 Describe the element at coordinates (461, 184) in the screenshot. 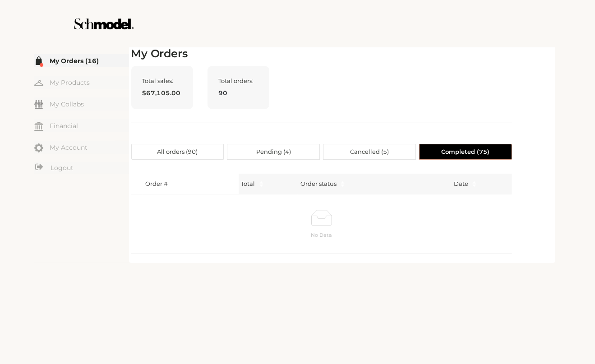

I see `span: Date` at that location.